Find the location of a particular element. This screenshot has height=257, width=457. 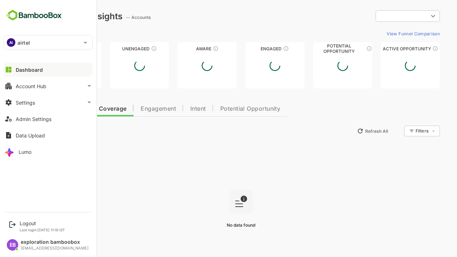

div: Unengaged is located at coordinates (115, 49).